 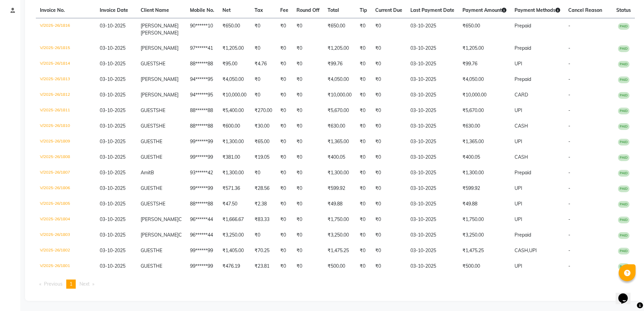 What do you see at coordinates (264, 111) in the screenshot?
I see `td: ₹270.00` at bounding box center [264, 111].